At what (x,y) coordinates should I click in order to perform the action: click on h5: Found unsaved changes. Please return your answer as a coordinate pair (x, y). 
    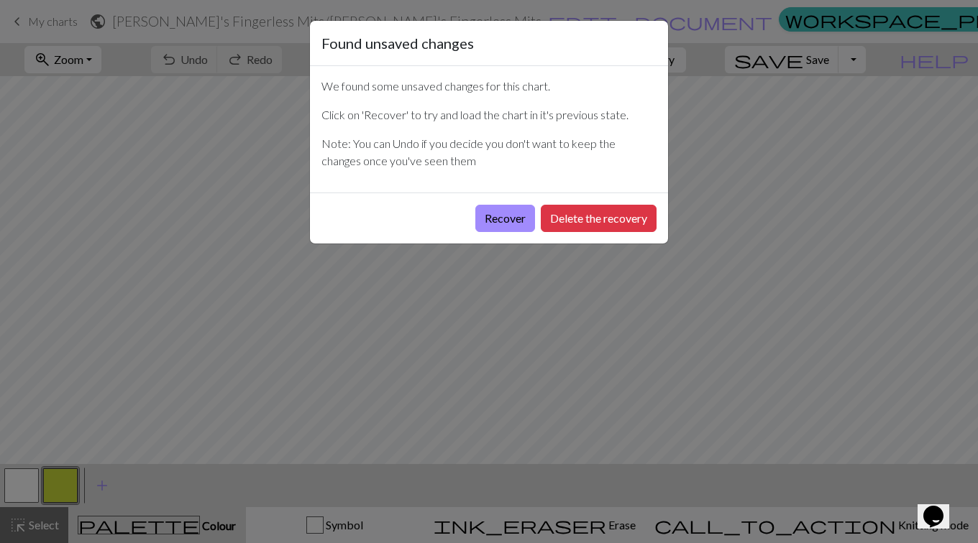
    Looking at the image, I should click on (398, 43).